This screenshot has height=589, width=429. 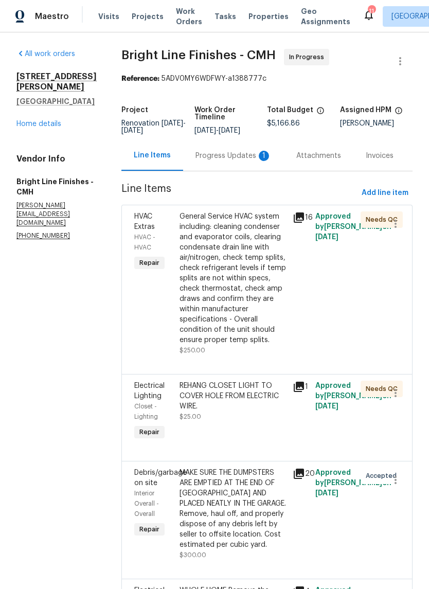 I want to click on span: Closet - Lighting, so click(x=146, y=411).